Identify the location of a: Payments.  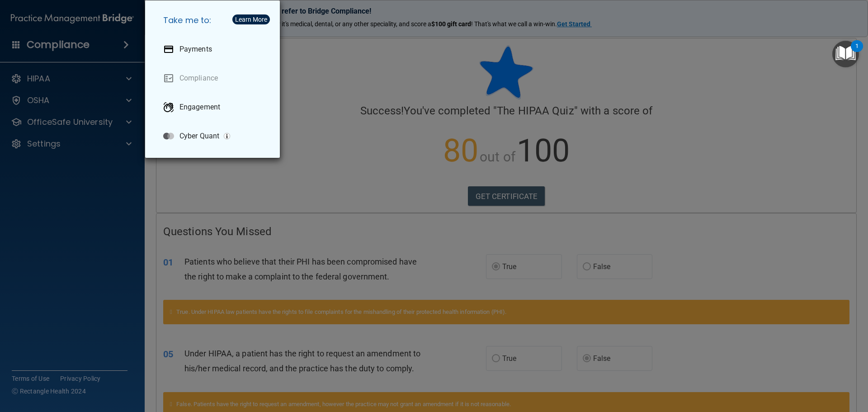
(214, 49).